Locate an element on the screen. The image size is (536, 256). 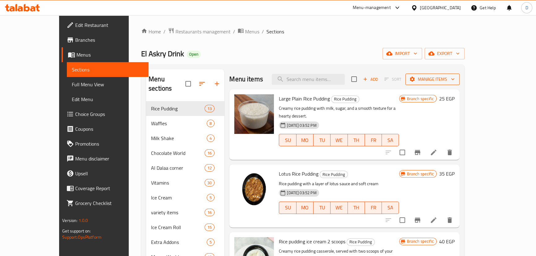
span: 16 is located at coordinates (209, 212).